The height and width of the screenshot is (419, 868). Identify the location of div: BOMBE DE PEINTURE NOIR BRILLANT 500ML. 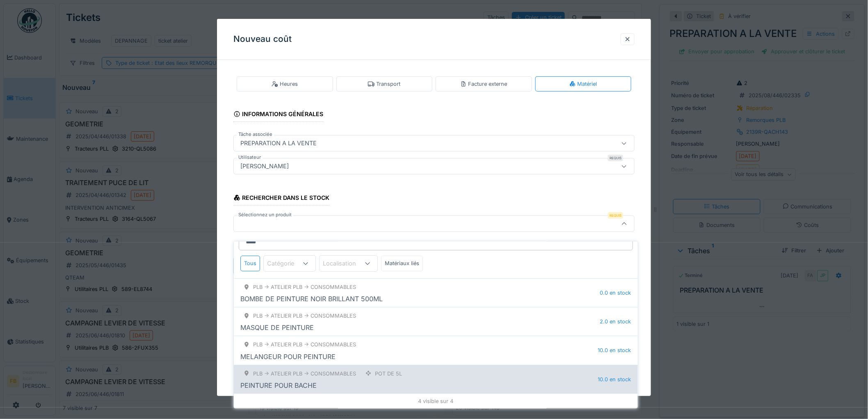
(311, 299).